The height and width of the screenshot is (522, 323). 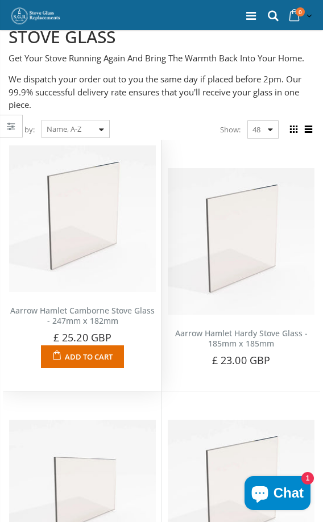 I want to click on img: Stove Glass Replacement, so click(x=36, y=16).